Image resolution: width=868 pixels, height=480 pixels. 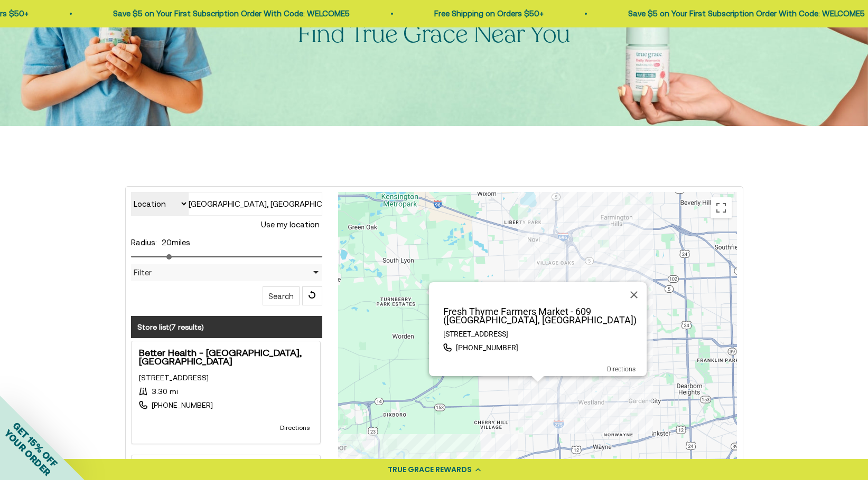 What do you see at coordinates (143, 242) in the screenshot?
I see `label: Radius:` at bounding box center [143, 242].